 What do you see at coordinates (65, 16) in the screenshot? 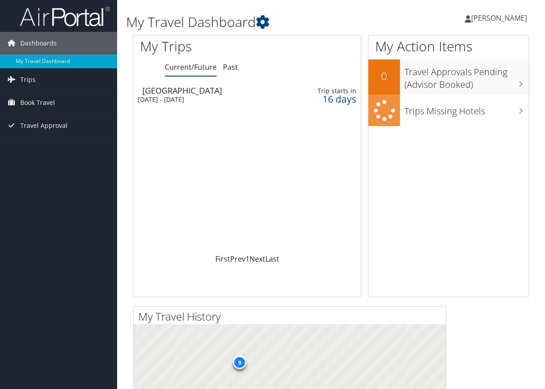
I see `img: airportal-logo.png` at bounding box center [65, 16].